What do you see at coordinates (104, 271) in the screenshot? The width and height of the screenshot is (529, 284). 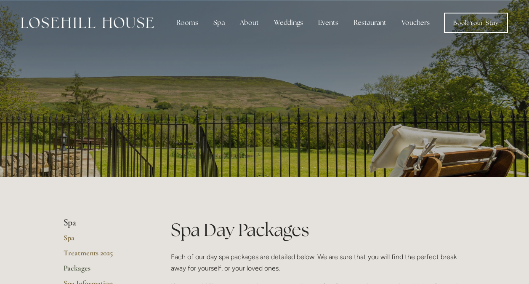 I see `a: Packages` at bounding box center [104, 271].